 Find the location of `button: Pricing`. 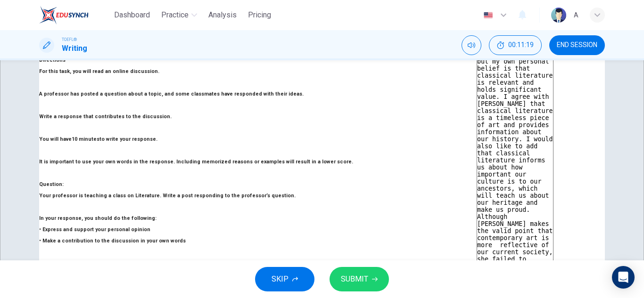

button: Pricing is located at coordinates (259, 15).